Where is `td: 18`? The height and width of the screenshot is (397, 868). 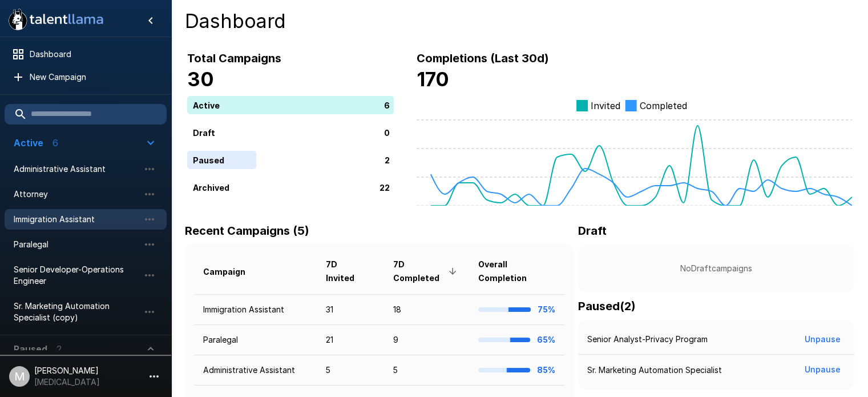 td: 18 is located at coordinates (426, 309).